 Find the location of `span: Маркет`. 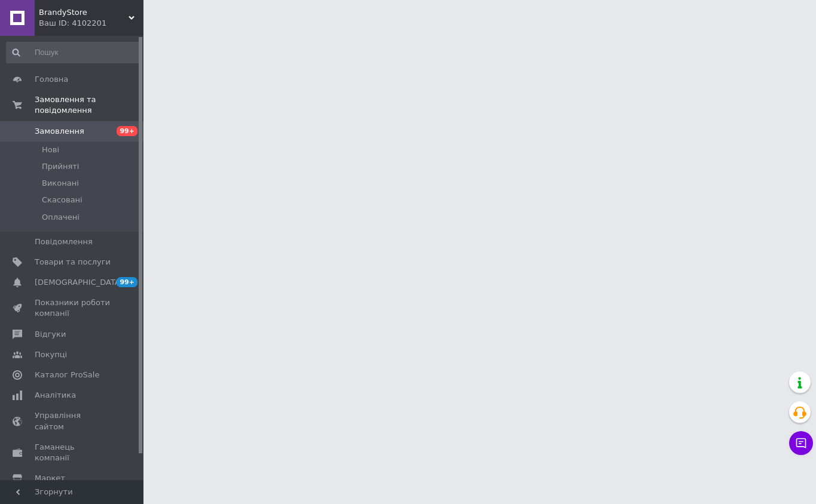

span: Маркет is located at coordinates (49, 478).